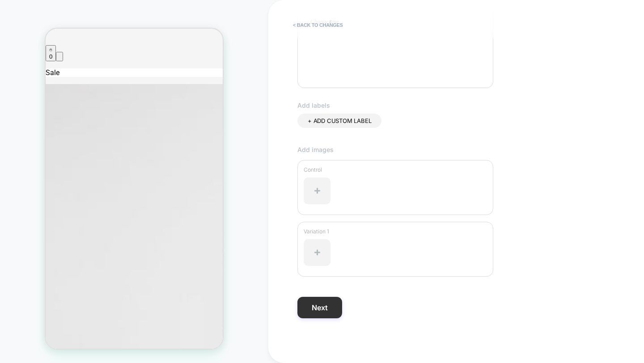  Describe the element at coordinates (320, 307) in the screenshot. I see `button: Next` at that location.